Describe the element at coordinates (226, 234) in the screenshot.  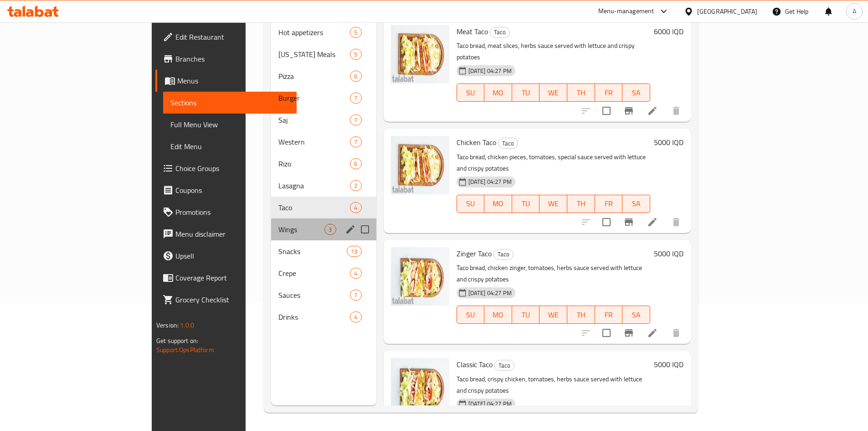
I see `a: Menu disclaimer` at that location.